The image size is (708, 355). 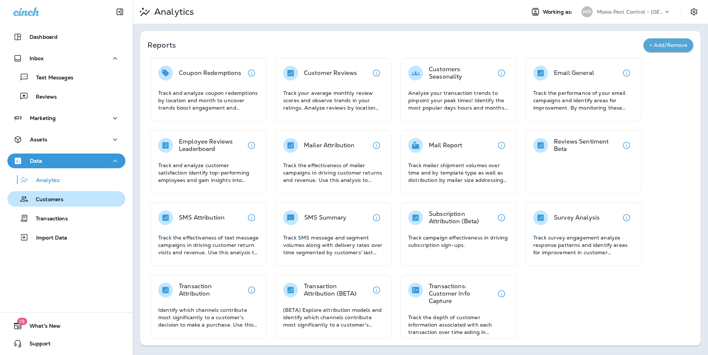 I want to click on p: Reviews, so click(x=42, y=97).